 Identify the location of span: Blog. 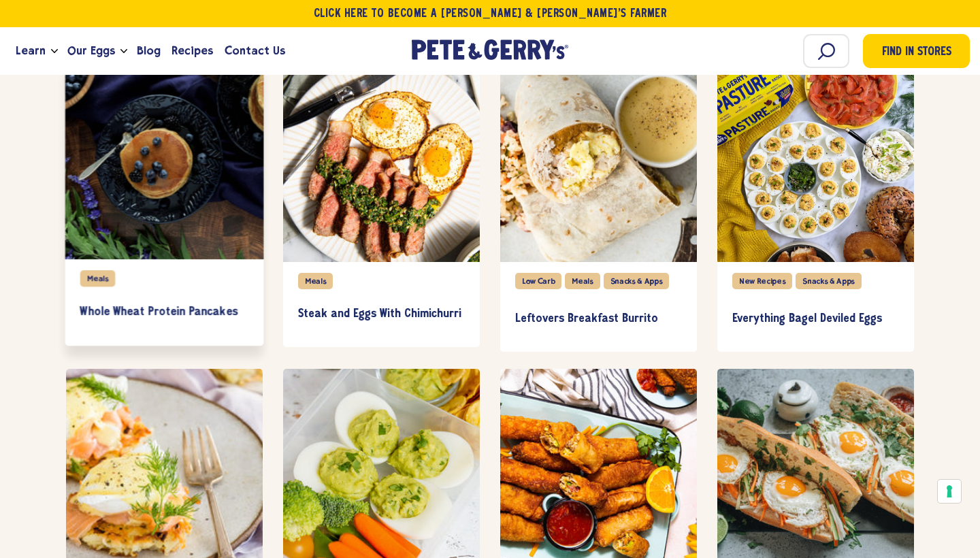
(148, 50).